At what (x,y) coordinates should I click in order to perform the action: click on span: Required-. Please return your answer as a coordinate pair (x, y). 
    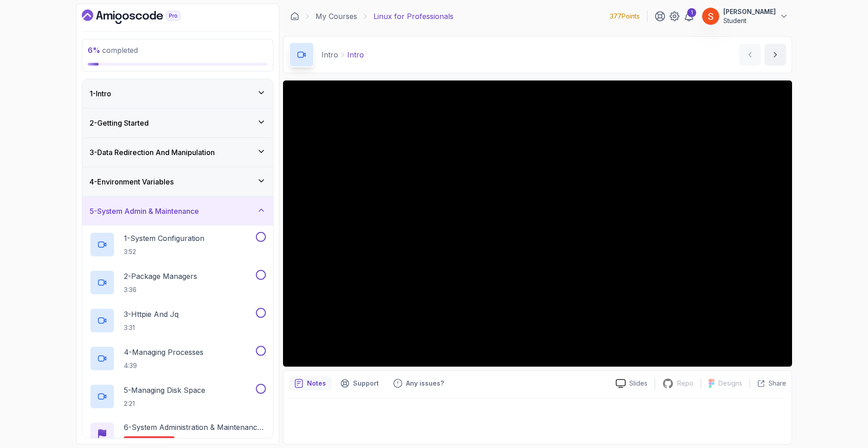
    Looking at the image, I should click on (143, 441).